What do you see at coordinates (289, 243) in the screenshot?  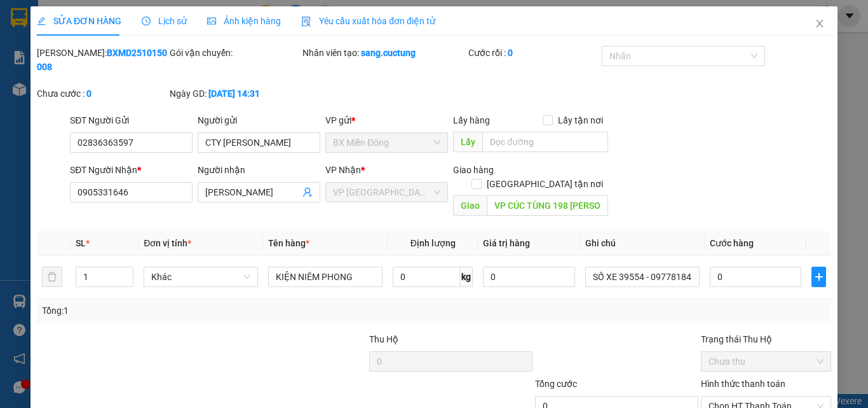 I see `span: Tên hàng` at bounding box center [289, 243].